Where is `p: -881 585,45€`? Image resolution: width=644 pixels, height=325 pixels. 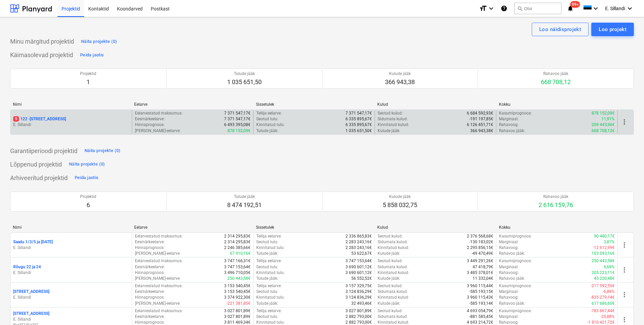
p: -881 585,45€ is located at coordinates (481, 317).